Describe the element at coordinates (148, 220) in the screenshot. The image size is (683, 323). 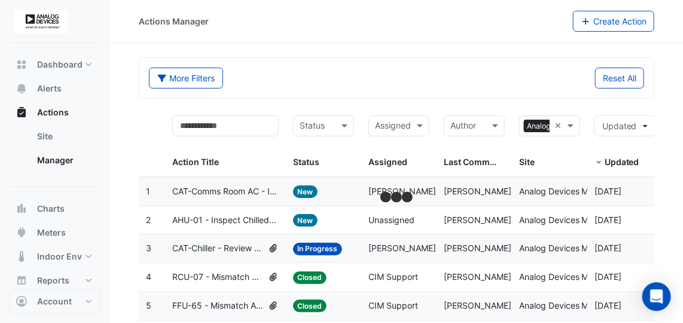
I see `span: 2` at that location.